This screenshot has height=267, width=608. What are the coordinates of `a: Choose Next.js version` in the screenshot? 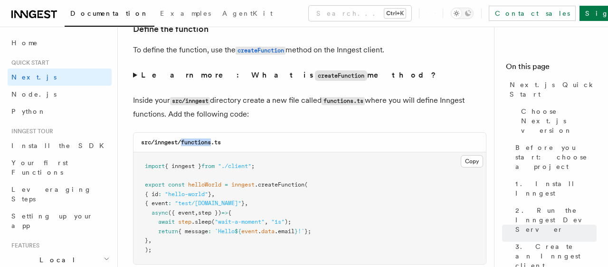 It's located at (557, 121).